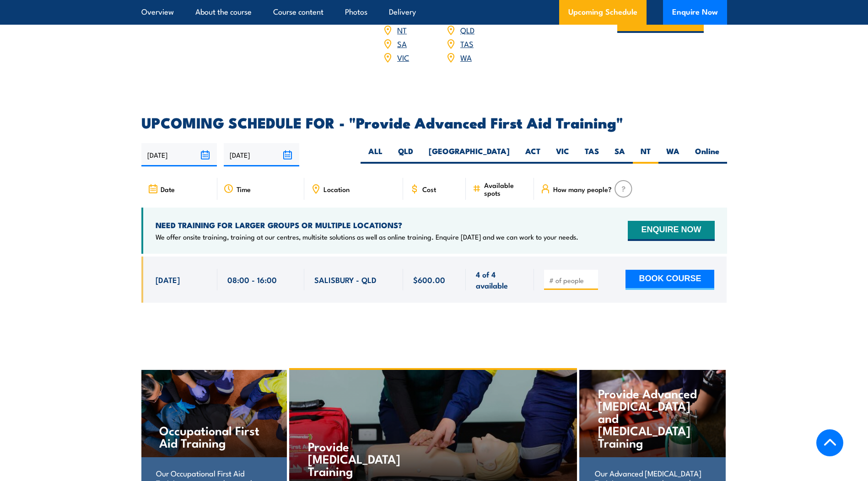 This screenshot has width=868, height=481. Describe the element at coordinates (591, 154) in the screenshot. I see `label: TAS` at that location.